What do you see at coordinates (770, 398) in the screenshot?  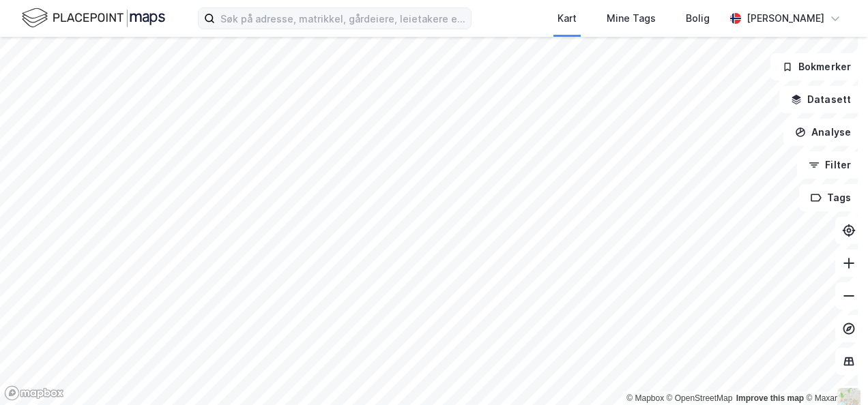 I see `a: Improve this map` at bounding box center [770, 398].